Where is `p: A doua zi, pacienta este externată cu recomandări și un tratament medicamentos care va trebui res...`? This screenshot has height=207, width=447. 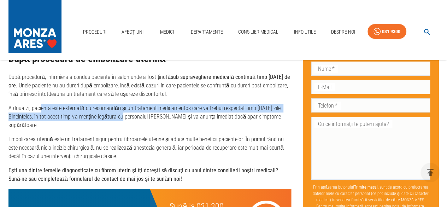
p: A doua zi, pacienta este externată cu recomandări și un tratament medicamentos care va trebui res... is located at coordinates (150, 117).